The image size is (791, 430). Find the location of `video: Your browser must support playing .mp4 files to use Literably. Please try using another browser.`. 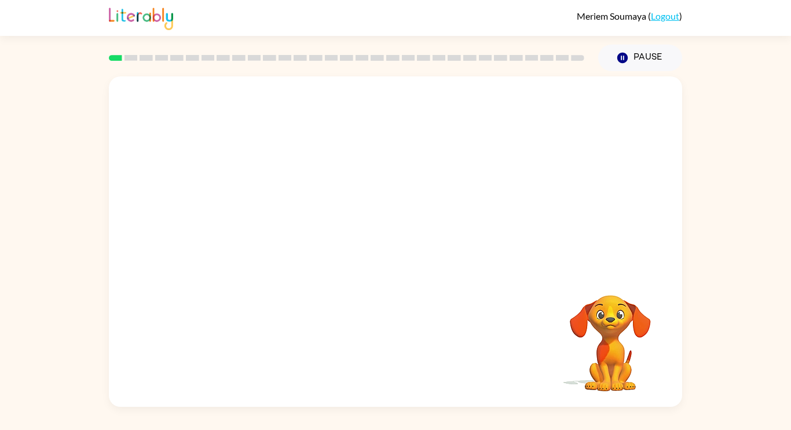

video: Your browser must support playing .mp4 files to use Literably. Please try using another browser. is located at coordinates (610, 335).